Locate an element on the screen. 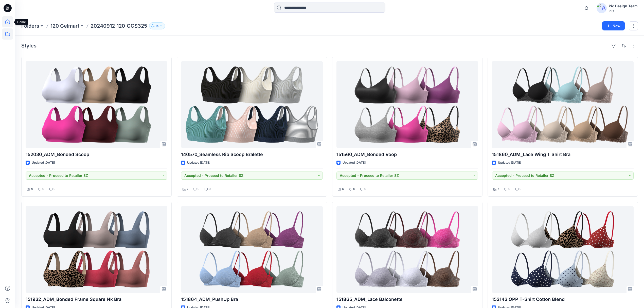  div: Pic Design Team is located at coordinates (623, 6).